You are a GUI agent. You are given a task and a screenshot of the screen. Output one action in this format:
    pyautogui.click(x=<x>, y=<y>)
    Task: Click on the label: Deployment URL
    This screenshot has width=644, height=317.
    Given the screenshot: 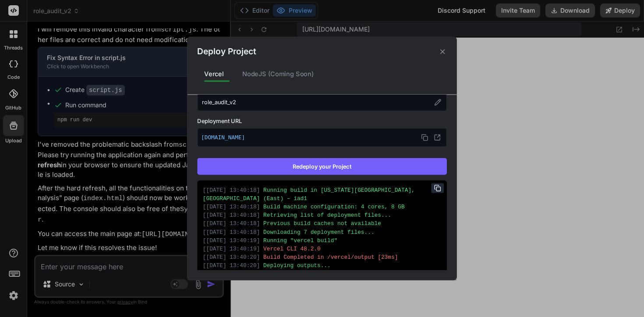 What is the action you would take?
    pyautogui.click(x=322, y=121)
    